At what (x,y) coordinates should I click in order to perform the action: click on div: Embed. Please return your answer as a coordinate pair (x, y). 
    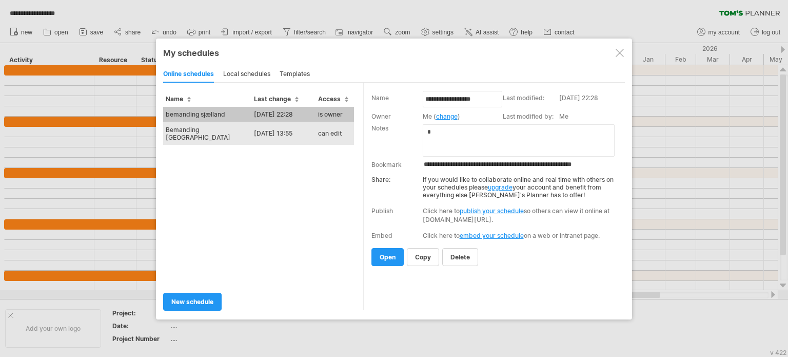
    Looking at the image, I should click on (382, 235).